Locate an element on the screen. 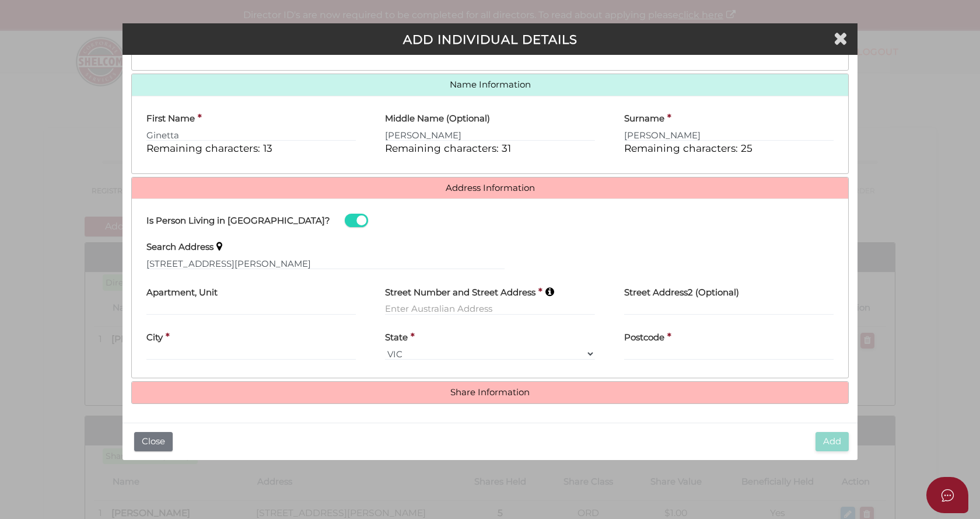  input: Enter Address is located at coordinates (326, 264).